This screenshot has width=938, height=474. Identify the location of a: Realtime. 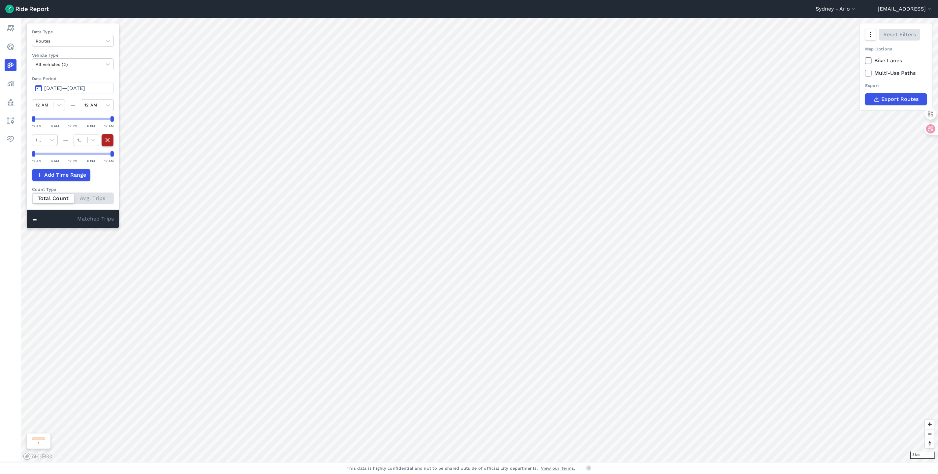
(11, 47).